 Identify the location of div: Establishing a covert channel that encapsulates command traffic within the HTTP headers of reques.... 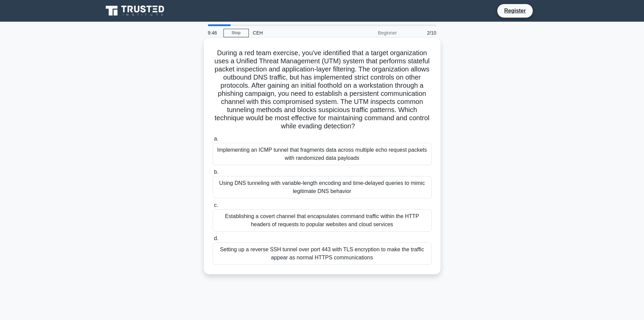
(322, 221).